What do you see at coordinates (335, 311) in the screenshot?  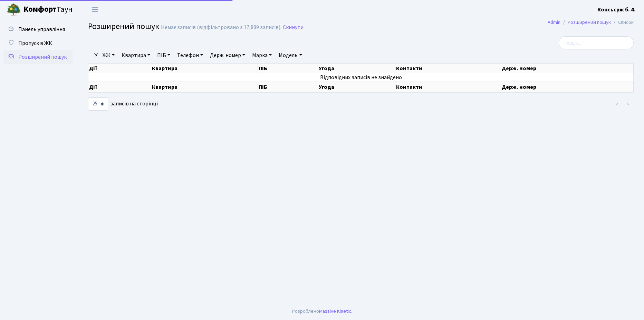 I see `a: Massive Kinetic` at bounding box center [335, 311].